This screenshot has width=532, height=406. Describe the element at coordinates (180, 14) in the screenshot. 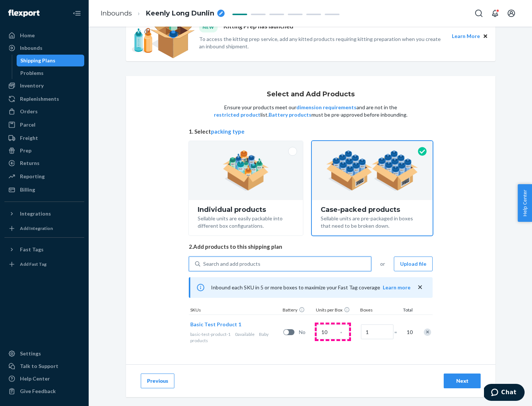

I see `span: Keenly Long Dunlin` at that location.